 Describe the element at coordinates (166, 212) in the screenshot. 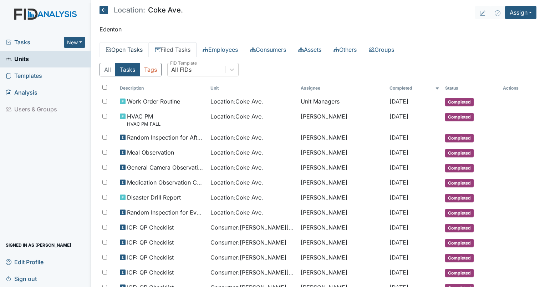

I see `span: Random Inspection for Evening` at that location.